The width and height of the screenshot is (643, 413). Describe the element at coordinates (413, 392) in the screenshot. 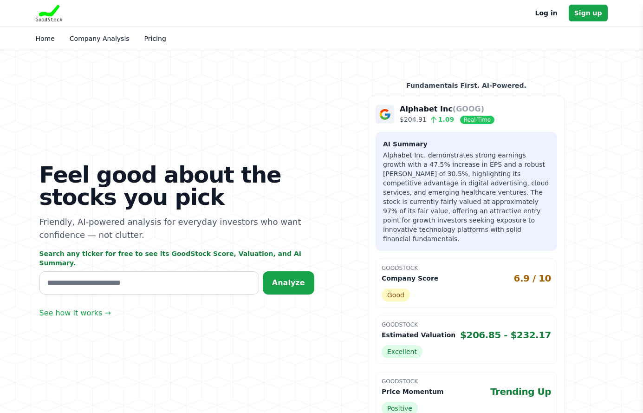

I see `p: Price Momentum` at that location.